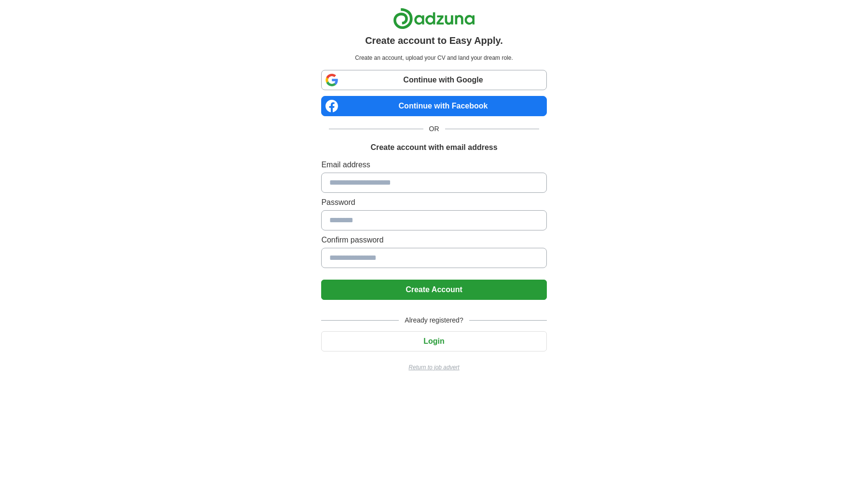  I want to click on p: Return to job advert, so click(434, 367).